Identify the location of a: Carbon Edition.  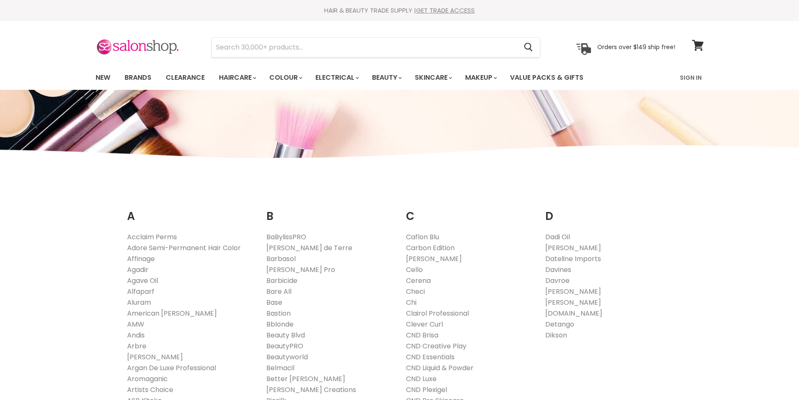
(430, 247).